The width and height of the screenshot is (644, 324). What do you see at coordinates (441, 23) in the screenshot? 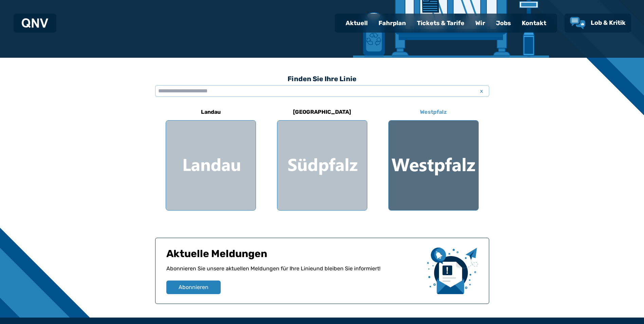
I see `a: Tickets & Tarife` at bounding box center [441, 23].